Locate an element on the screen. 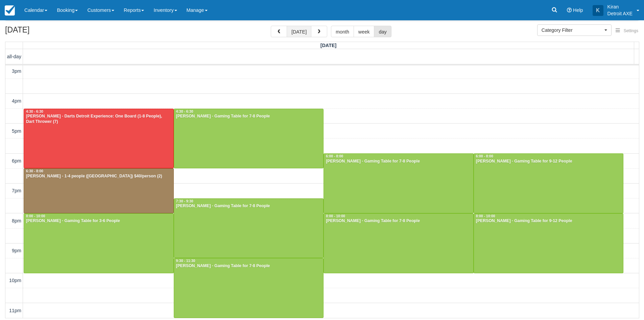  i: Help is located at coordinates (569, 10).